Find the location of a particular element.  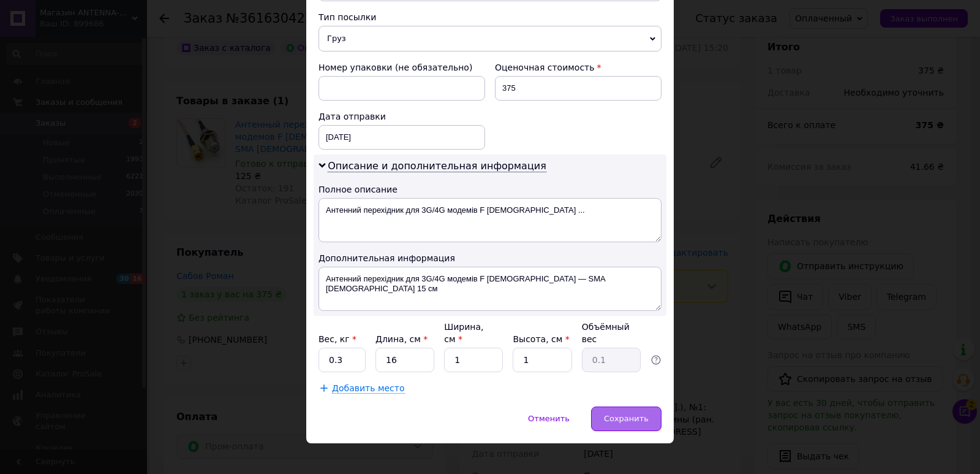

div: Объёмный вес is located at coordinates (611, 333).